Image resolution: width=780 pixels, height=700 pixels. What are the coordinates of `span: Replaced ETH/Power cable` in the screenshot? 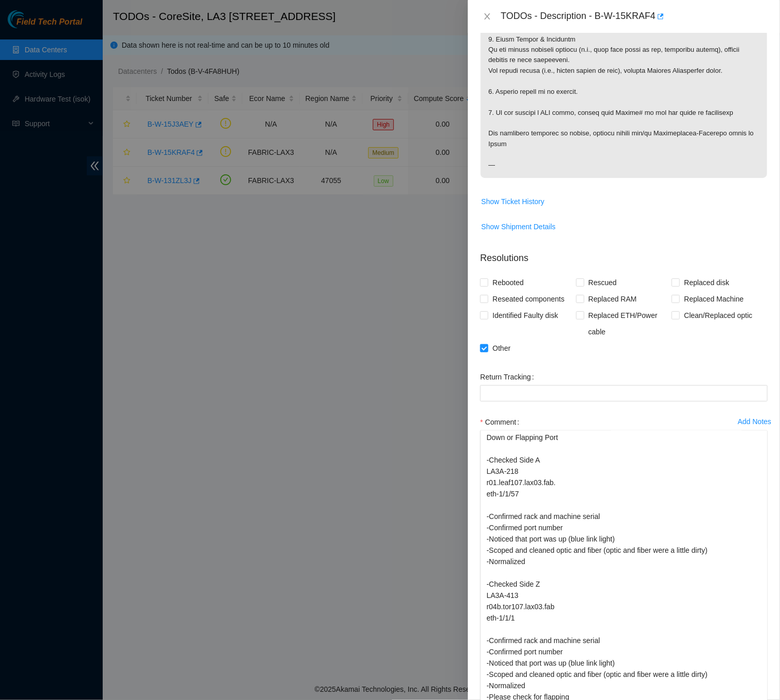 It's located at (628, 324).